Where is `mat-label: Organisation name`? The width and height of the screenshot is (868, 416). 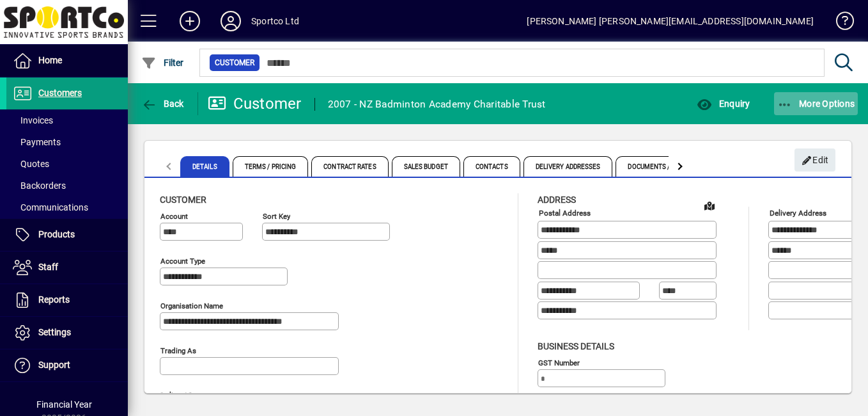 mat-label: Organisation name is located at coordinates (192, 306).